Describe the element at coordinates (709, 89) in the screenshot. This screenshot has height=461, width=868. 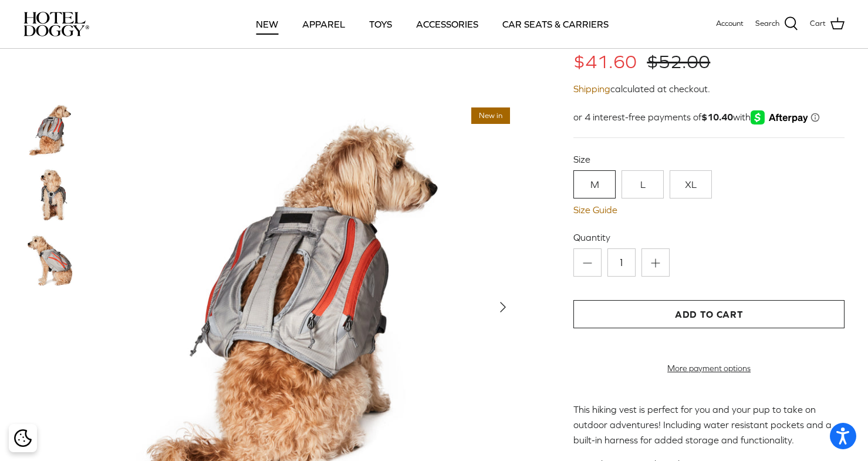
I see `div: calculated at checkout.` at that location.